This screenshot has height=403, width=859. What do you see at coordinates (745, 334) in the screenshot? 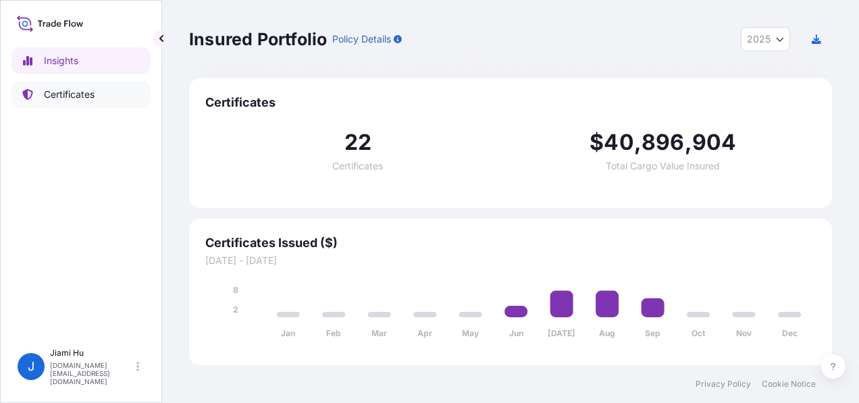
I see `tspan: Nov` at bounding box center [745, 334].